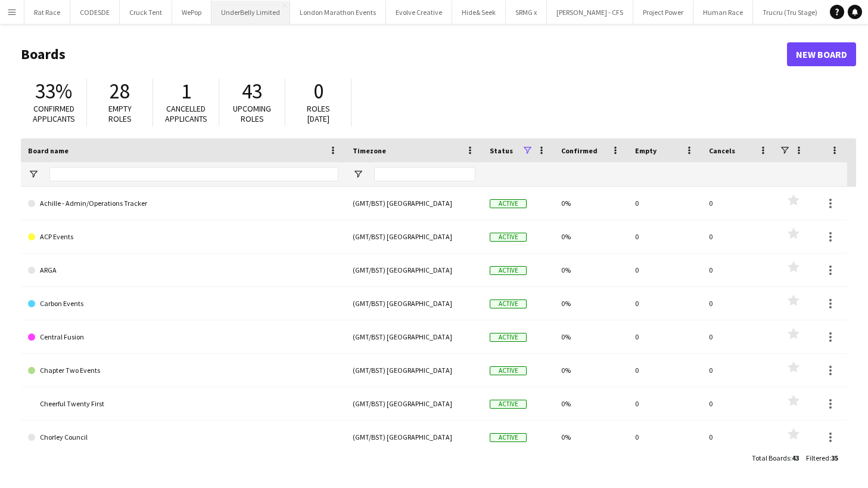 The height and width of the screenshot is (488, 868). Describe the element at coordinates (419, 12) in the screenshot. I see `button: Evolve Creative` at that location.